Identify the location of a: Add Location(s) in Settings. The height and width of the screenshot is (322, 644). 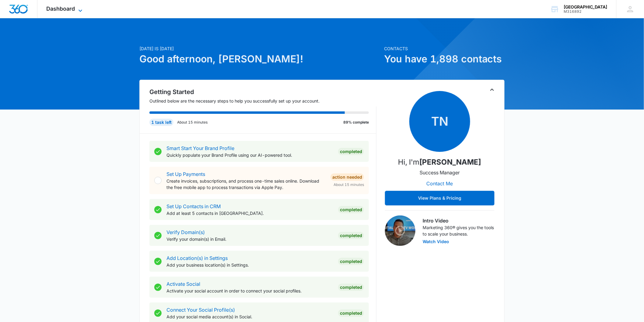
(197, 258).